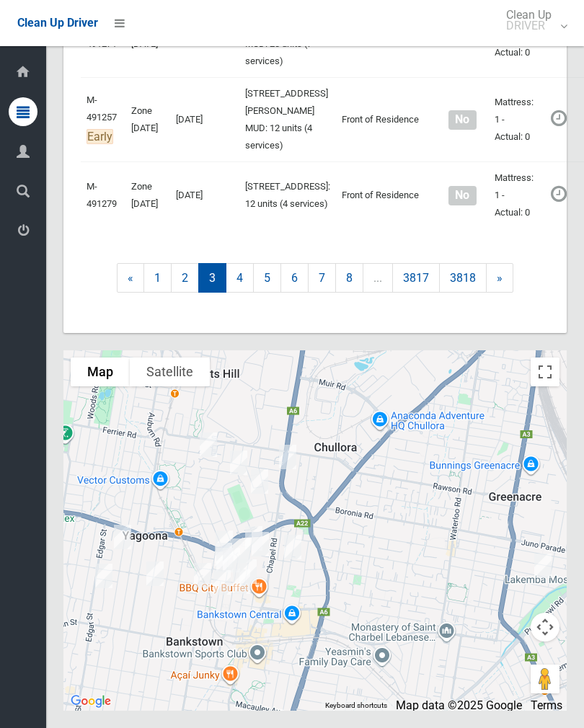  I want to click on a: 3818, so click(463, 277).